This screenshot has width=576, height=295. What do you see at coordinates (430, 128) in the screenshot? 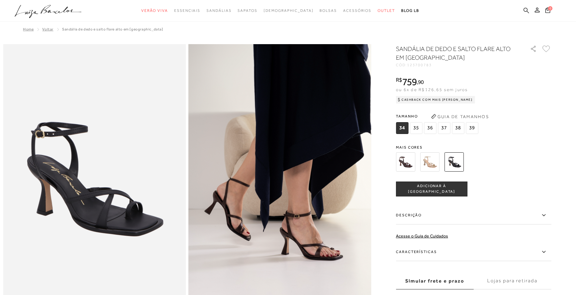
I see `span: 36` at bounding box center [430, 128].